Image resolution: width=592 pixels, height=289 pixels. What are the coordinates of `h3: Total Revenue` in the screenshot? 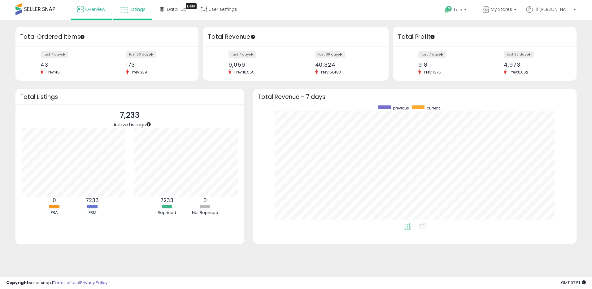 It's located at (296, 37).